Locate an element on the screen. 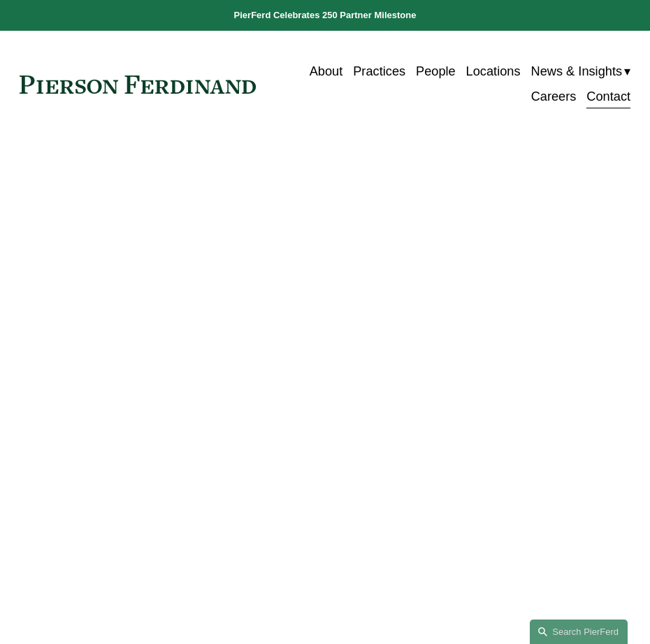  a: Careers is located at coordinates (553, 97).